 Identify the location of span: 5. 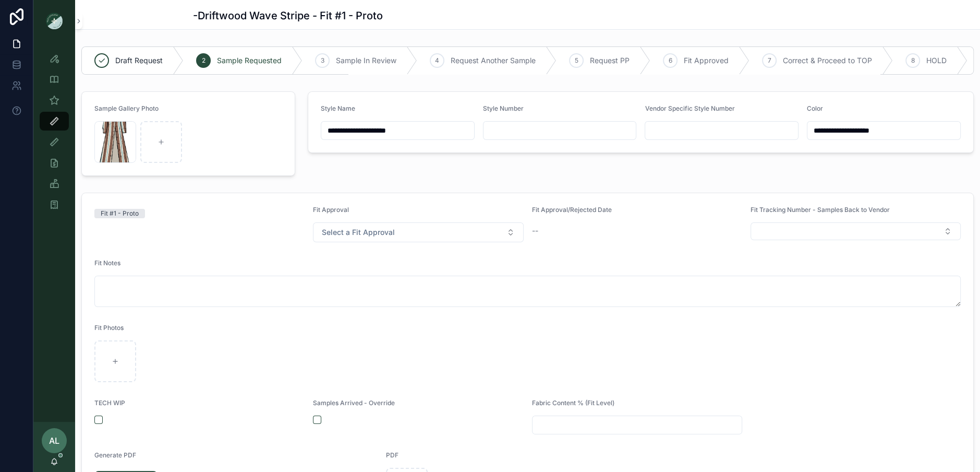
(577, 61).